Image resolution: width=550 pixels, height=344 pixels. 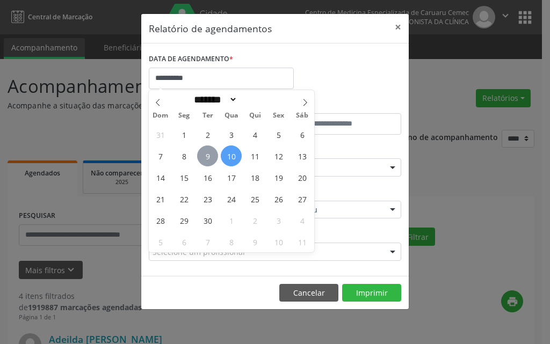 I want to click on span: Ter, so click(x=208, y=115).